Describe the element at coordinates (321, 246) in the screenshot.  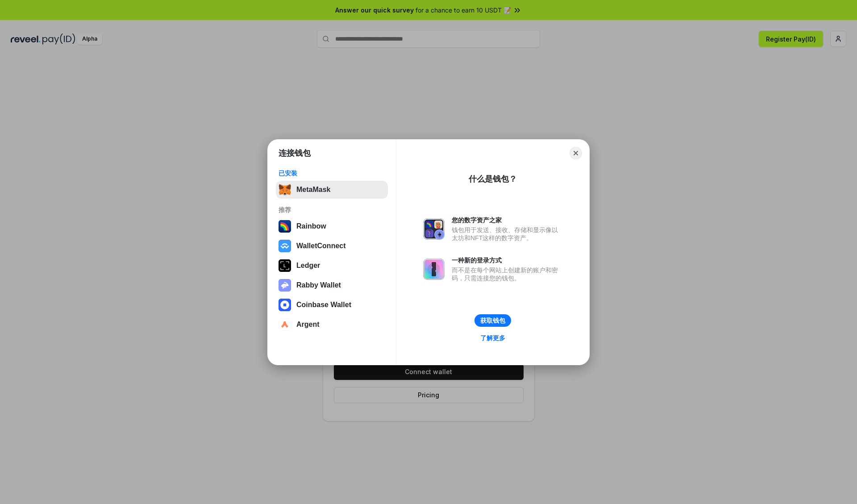
I see `div: WalletConnect` at that location.